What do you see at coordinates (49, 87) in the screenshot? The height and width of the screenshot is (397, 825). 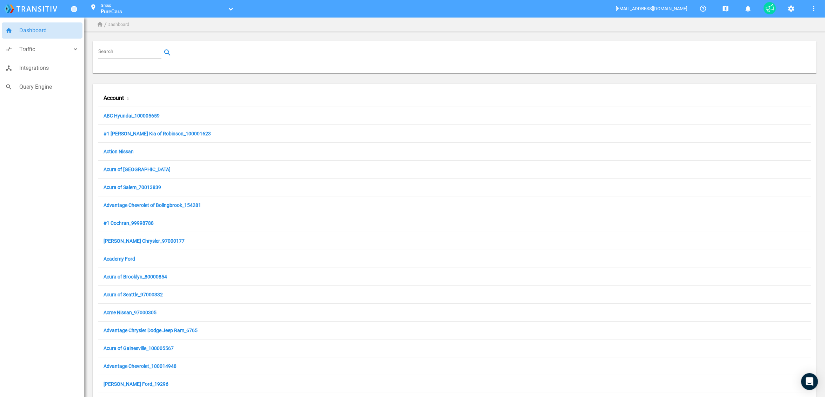 I see `span: Query Engine` at bounding box center [49, 87].